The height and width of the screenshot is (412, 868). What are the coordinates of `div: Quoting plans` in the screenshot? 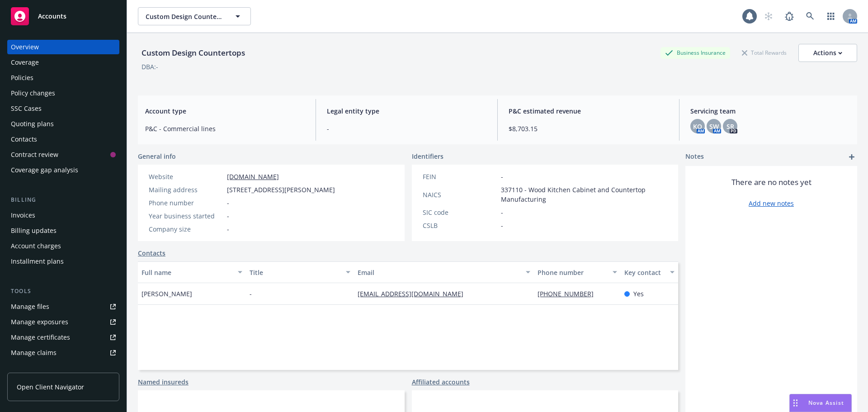 It's located at (32, 124).